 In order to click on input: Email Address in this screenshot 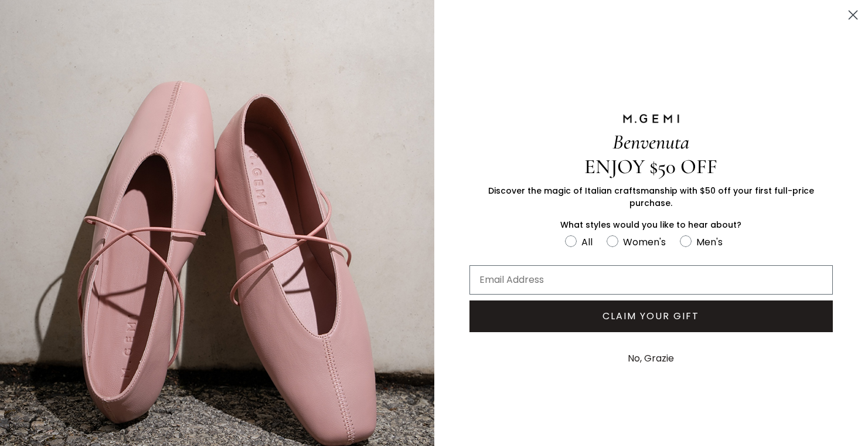, I will do `click(651, 280)`.